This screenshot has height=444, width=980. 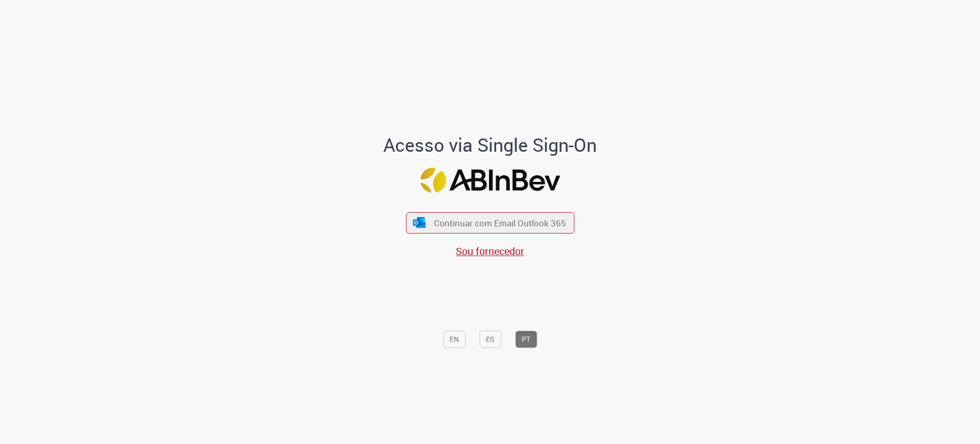 What do you see at coordinates (500, 223) in the screenshot?
I see `span: Continuar com Email Outlook 365` at bounding box center [500, 223].